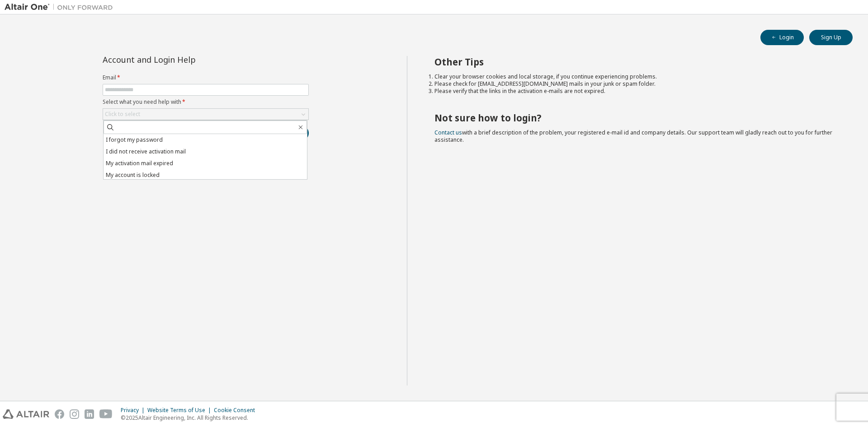  Describe the element at coordinates (74, 414) in the screenshot. I see `img: instagram.svg` at that location.